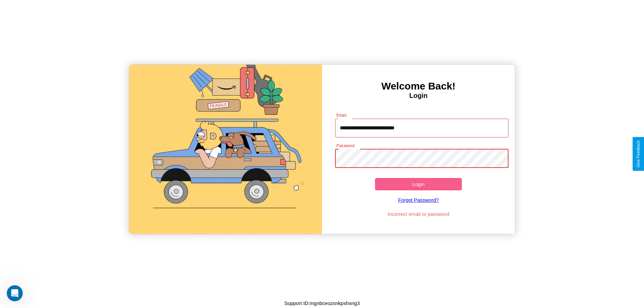 This screenshot has width=644, height=308. What do you see at coordinates (638, 154) in the screenshot?
I see `div: Give Feedback` at bounding box center [638, 154].